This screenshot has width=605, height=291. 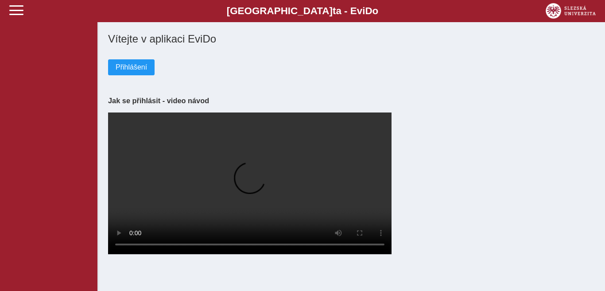 What do you see at coordinates (375, 11) in the screenshot?
I see `span: o` at bounding box center [375, 11].